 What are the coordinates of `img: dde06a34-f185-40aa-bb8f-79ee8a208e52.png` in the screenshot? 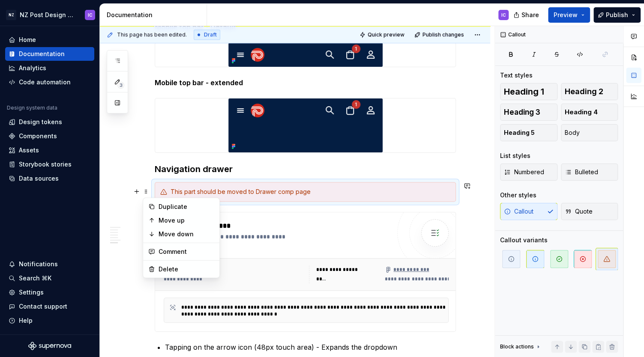 It's located at (306, 55).